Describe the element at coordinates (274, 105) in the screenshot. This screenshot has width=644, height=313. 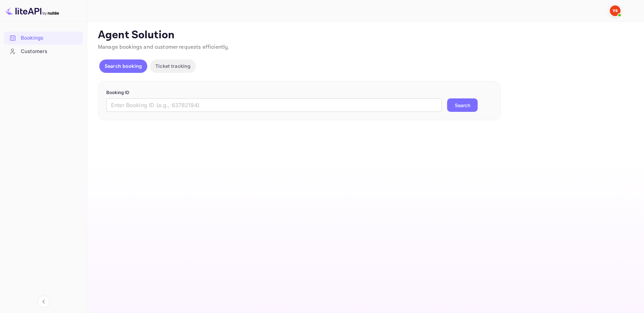
I see `input: Enter Booking ID (e.g., 63782194)` at that location.